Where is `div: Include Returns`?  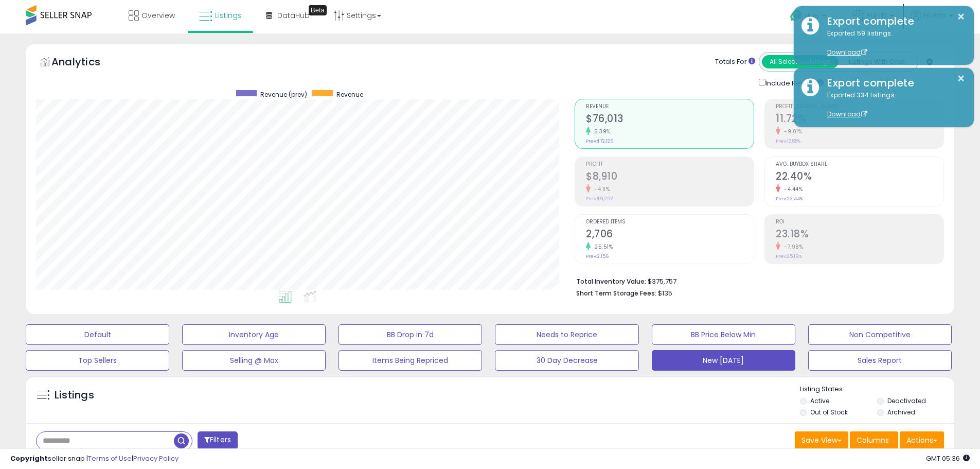
div: Include Returns is located at coordinates (794, 82).